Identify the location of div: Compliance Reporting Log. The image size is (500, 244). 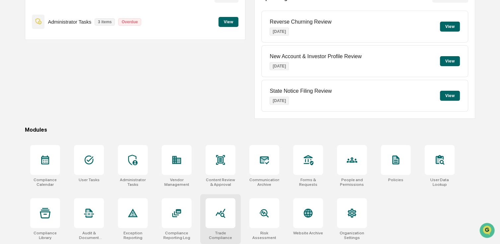
(177, 235).